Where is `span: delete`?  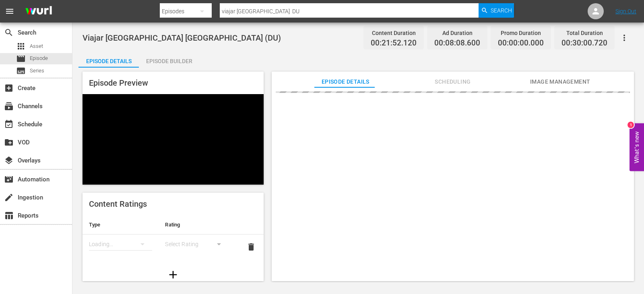
span: delete is located at coordinates (251, 247).